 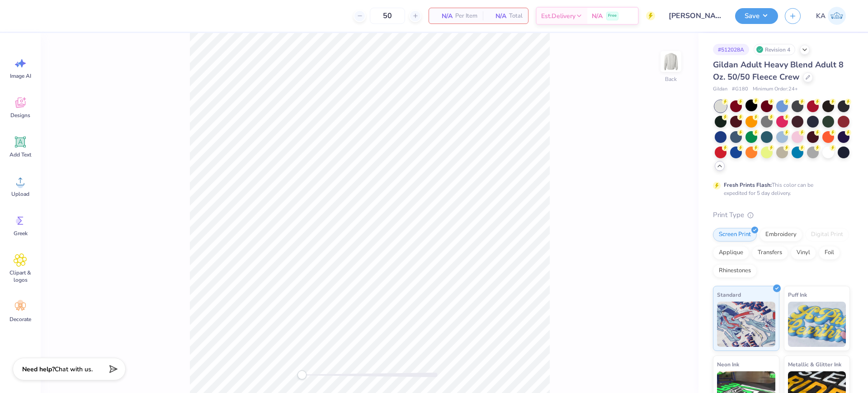 What do you see at coordinates (797, 294) in the screenshot?
I see `span: Puff Ink` at bounding box center [797, 294].